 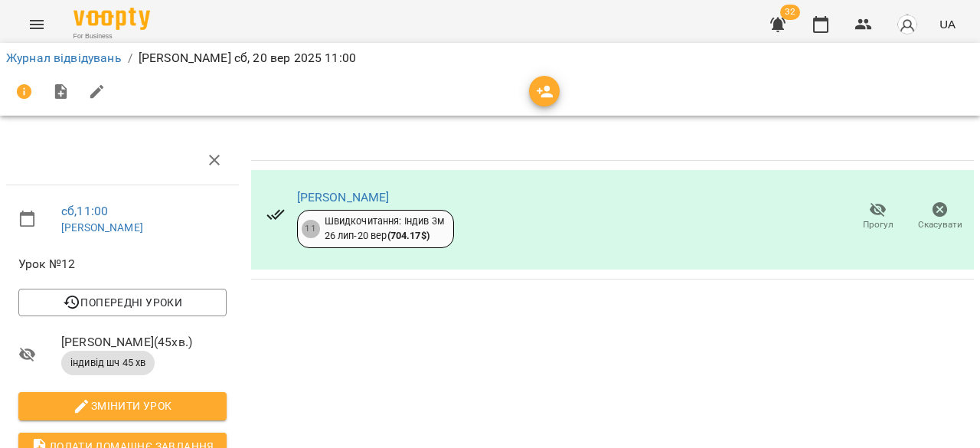 What do you see at coordinates (490, 58) in the screenshot?
I see `nav: breadcrumb` at bounding box center [490, 58].